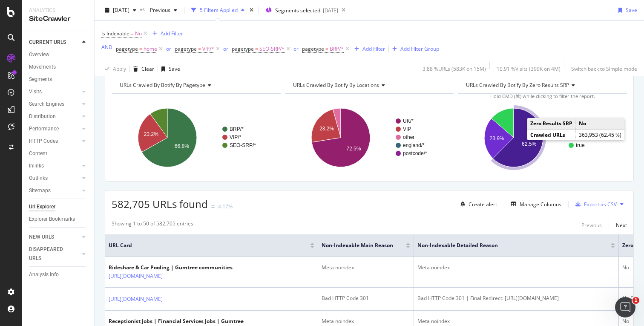 This screenshot has height=326, width=644. Describe the element at coordinates (518, 85) in the screenshot. I see `span: URLs Crawled By Botify By Zero Results SRP` at that location.